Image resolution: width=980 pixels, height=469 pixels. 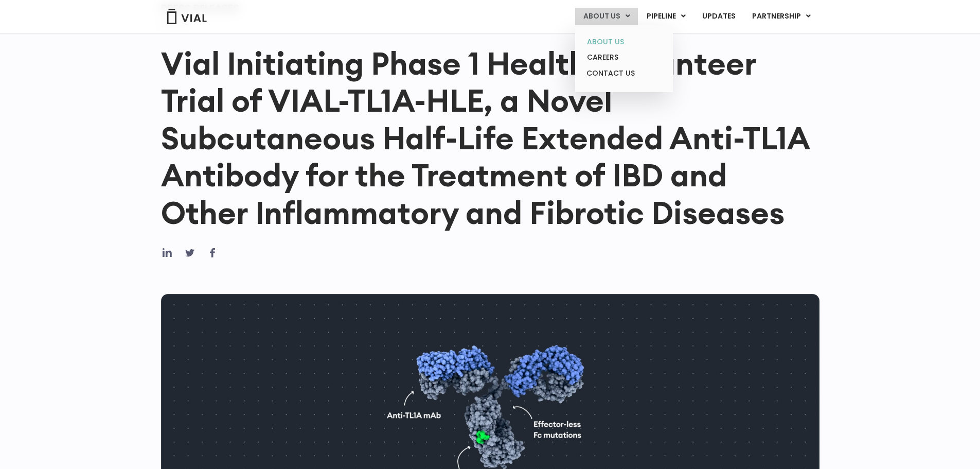 What do you see at coordinates (167, 253) in the screenshot?
I see `div: Share on linkedin` at bounding box center [167, 253].